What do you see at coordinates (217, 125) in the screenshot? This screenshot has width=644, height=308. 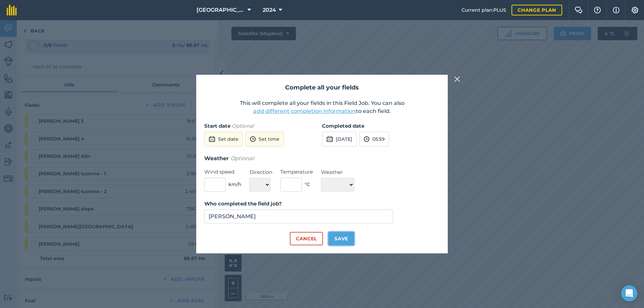 I see `strong: Start date` at bounding box center [217, 125].